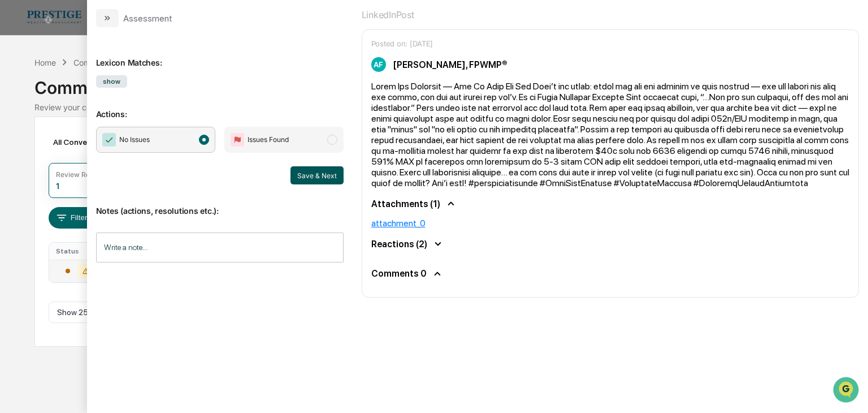 The image size is (868, 413). Describe the element at coordinates (124, 196) in the screenshot. I see `span: Pylon` at that location.